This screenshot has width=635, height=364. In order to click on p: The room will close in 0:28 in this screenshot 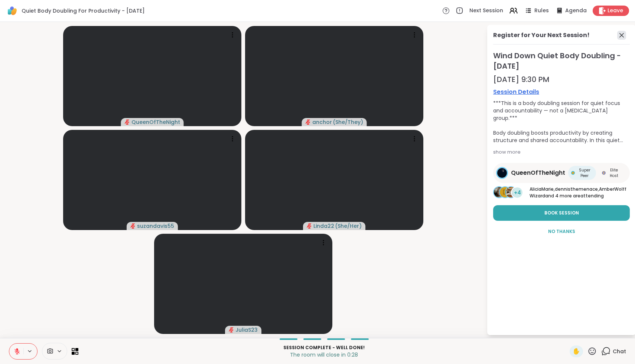, I will do `click(324, 355)`.